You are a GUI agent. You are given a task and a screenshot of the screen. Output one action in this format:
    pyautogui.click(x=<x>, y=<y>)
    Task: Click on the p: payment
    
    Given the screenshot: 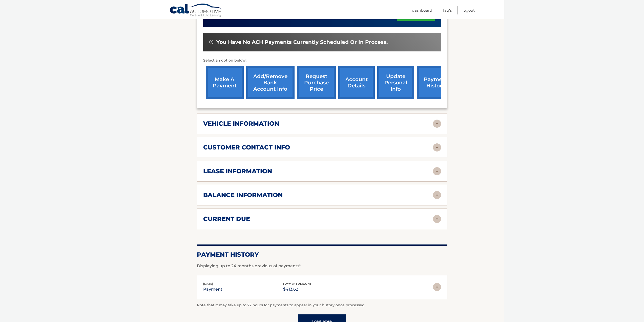 What is the action you would take?
    pyautogui.click(x=213, y=289)
    